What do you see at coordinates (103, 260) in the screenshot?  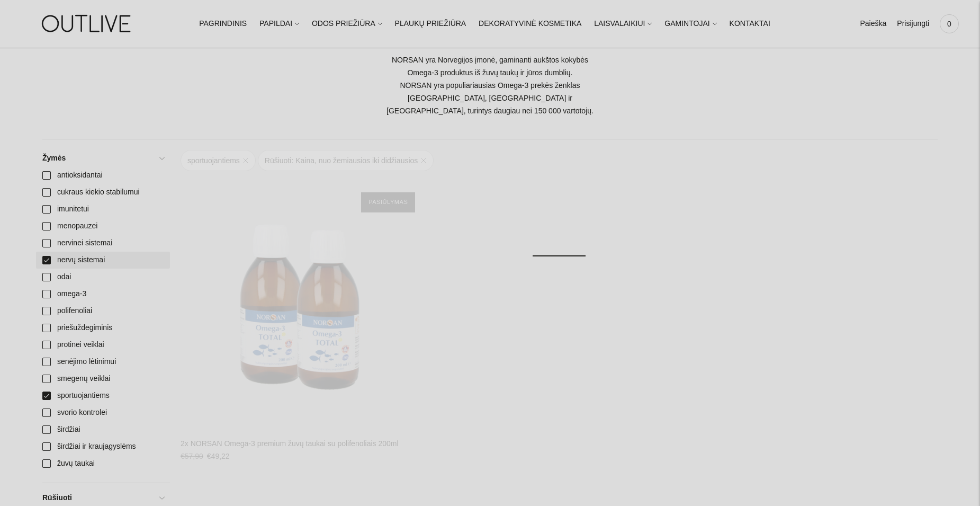 I see `a: nervų sistemai` at bounding box center [103, 260].